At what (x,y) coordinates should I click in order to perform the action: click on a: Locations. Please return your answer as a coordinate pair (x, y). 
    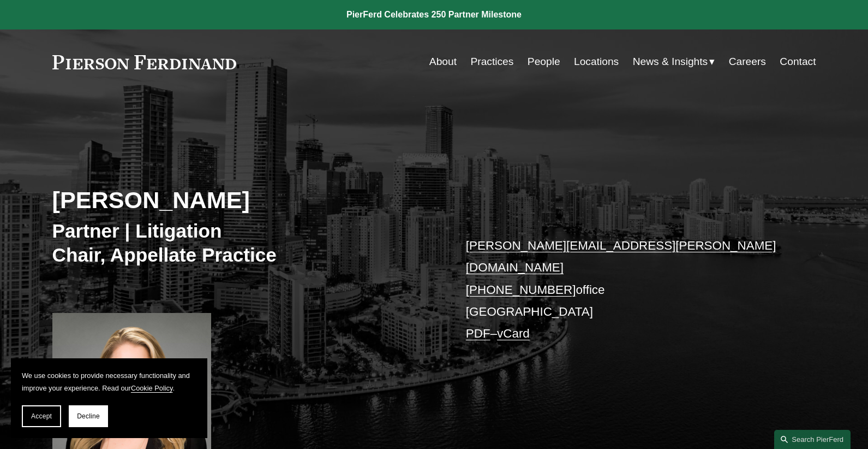
    Looking at the image, I should click on (596, 62).